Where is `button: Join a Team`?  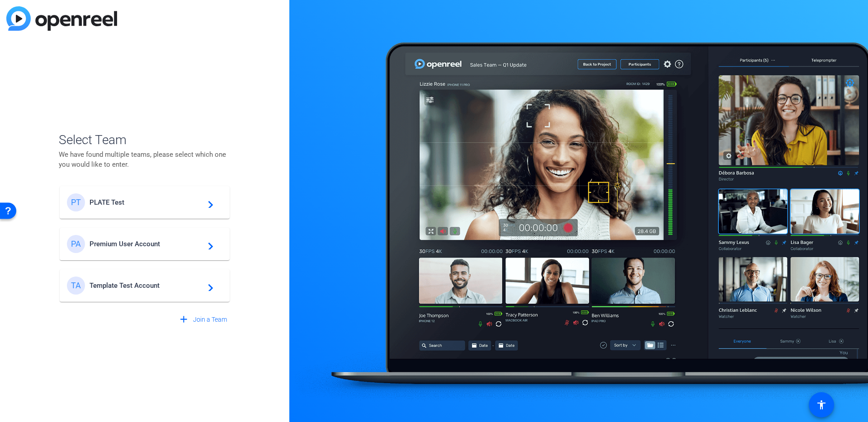
button: Join a Team is located at coordinates (203, 320).